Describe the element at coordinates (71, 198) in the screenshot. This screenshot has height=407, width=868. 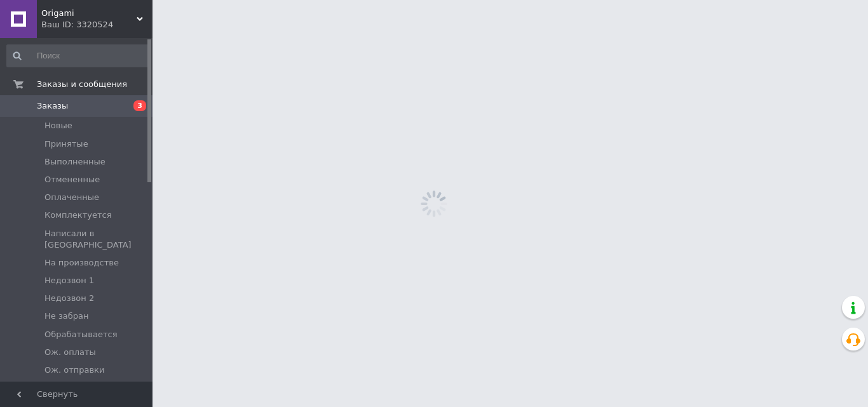
I see `span: Оплаченные` at that location.